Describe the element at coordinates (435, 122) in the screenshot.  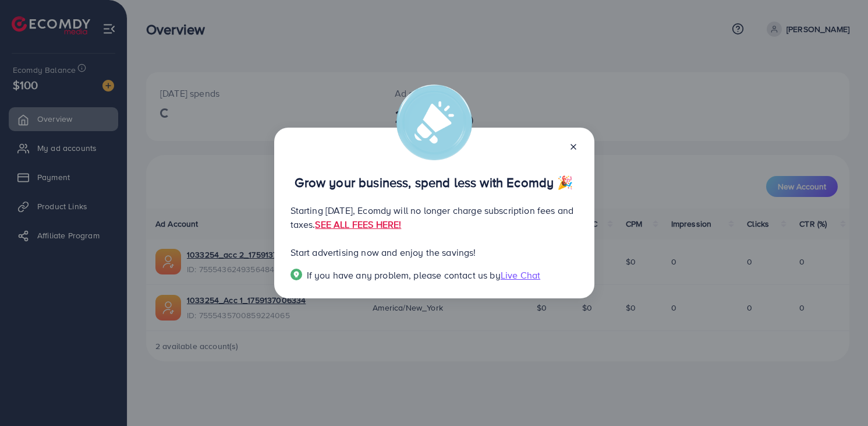
I see `img: alert` at that location.